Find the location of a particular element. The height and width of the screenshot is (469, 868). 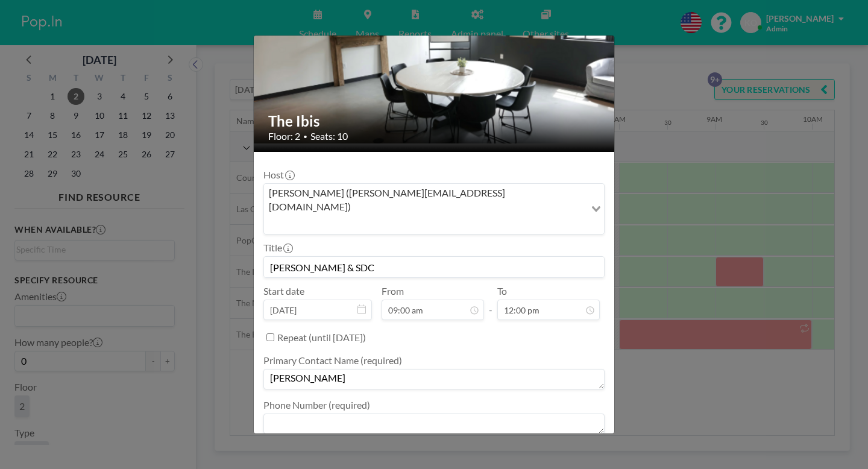

label: Primary Contact Name (required) is located at coordinates (332, 361).